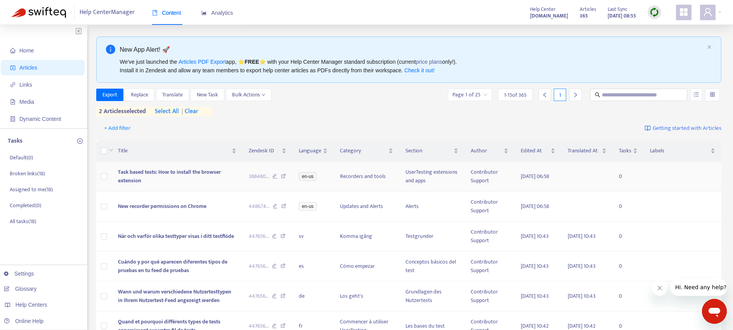 This screenshot has width=733, height=330. I want to click on button: close, so click(710, 47).